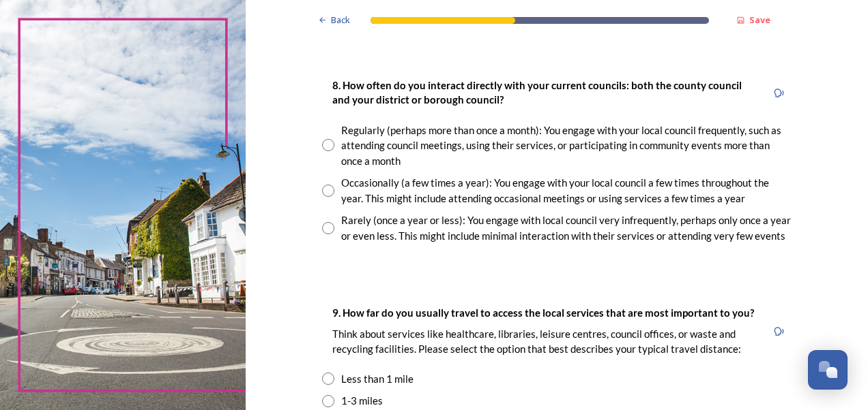 Image resolution: width=868 pixels, height=410 pixels. What do you see at coordinates (543, 313) in the screenshot?
I see `strong: 9. How far do you usually travel to access the local services that are most important to you?` at bounding box center [543, 313].